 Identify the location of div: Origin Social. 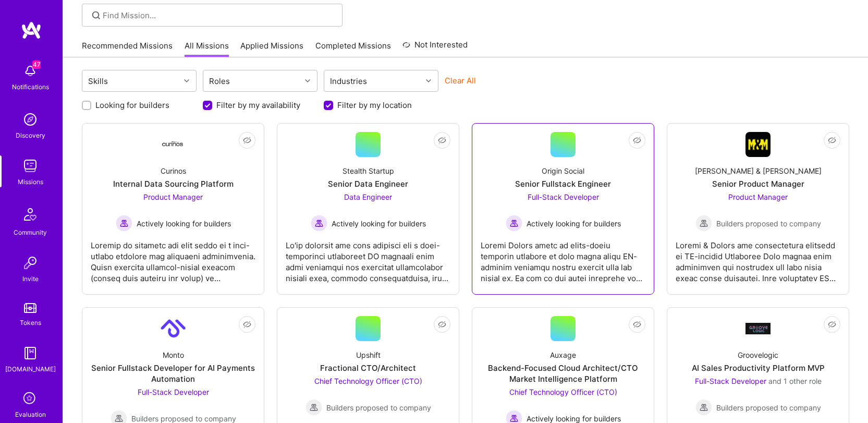
(563, 171).